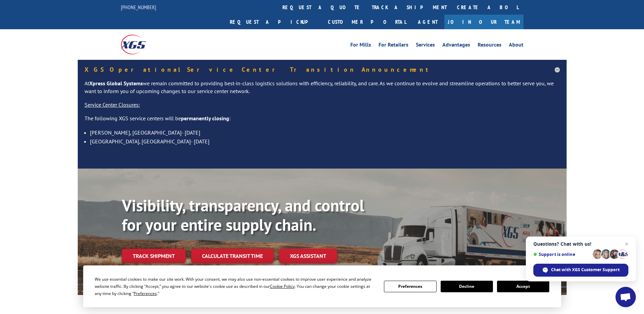 The image size is (644, 314). What do you see at coordinates (308, 256) in the screenshot?
I see `a: XGS ASSISTANT` at bounding box center [308, 256].